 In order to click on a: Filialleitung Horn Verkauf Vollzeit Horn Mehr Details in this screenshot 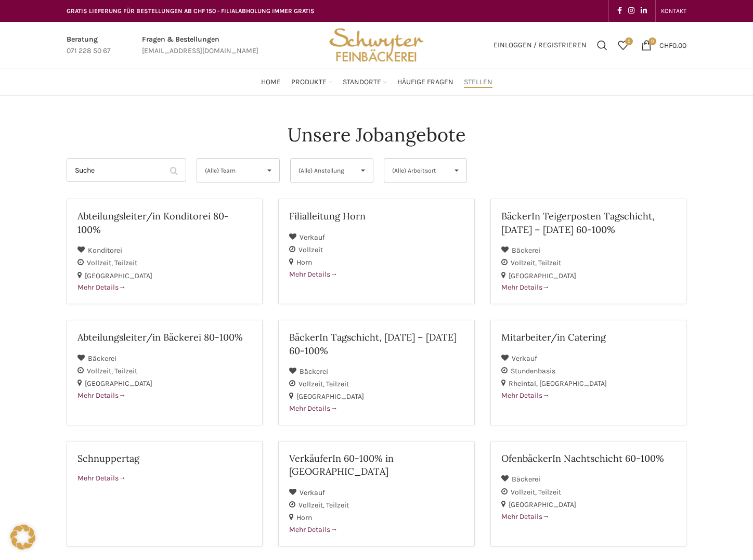, I will do `click(376, 251)`.